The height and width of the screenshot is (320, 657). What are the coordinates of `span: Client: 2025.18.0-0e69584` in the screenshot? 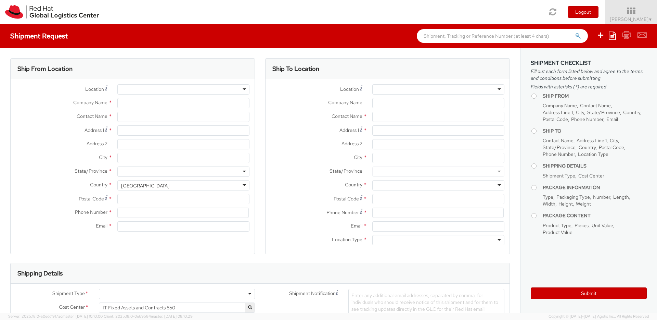 It's located at (148, 316).